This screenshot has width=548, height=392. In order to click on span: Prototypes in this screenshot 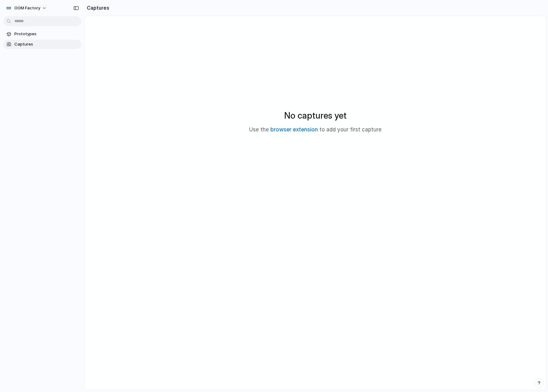, I will do `click(47, 34)`.